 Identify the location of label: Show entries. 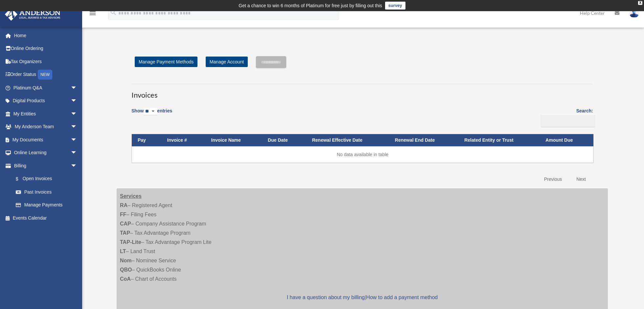
(152, 114).